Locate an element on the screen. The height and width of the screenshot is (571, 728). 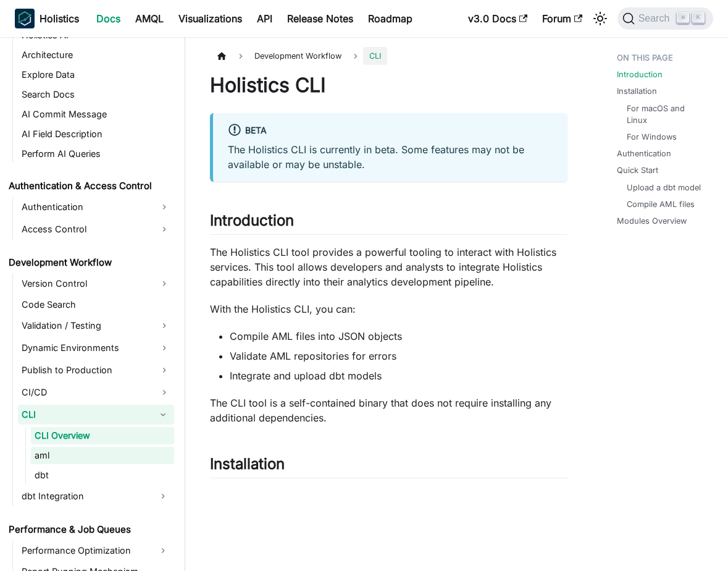
b: Holistics is located at coordinates (59, 18).